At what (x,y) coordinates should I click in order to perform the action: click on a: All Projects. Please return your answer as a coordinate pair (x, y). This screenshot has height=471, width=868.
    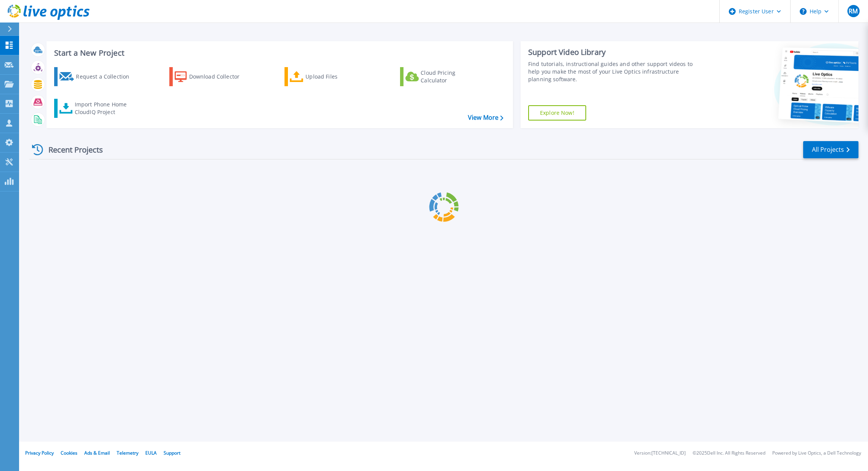
    Looking at the image, I should click on (830, 149).